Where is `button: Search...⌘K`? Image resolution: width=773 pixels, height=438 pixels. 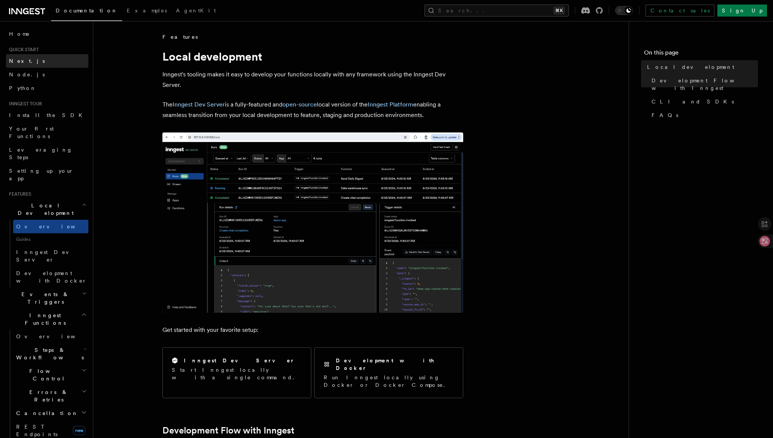 button: Search...⌘K is located at coordinates (497, 11).